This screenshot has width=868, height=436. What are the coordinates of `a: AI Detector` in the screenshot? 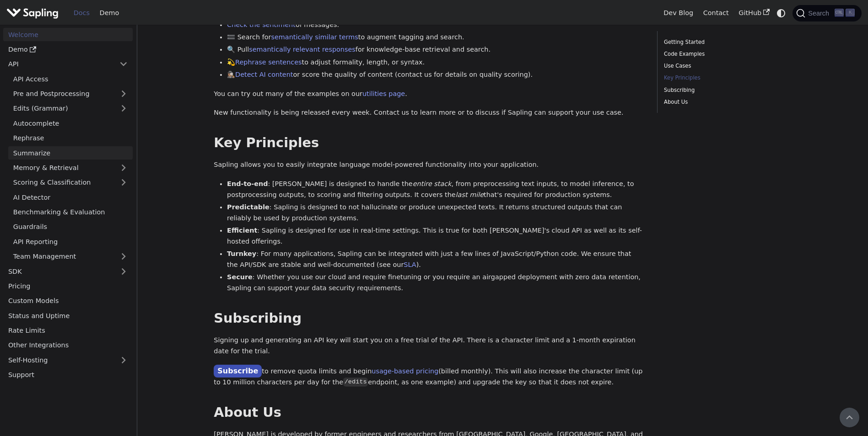 It's located at (70, 197).